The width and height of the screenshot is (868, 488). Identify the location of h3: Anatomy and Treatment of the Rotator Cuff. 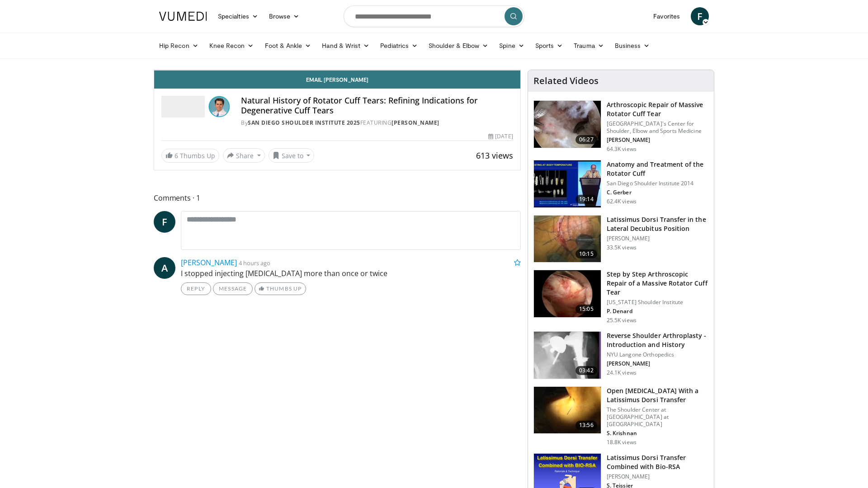
(657, 169).